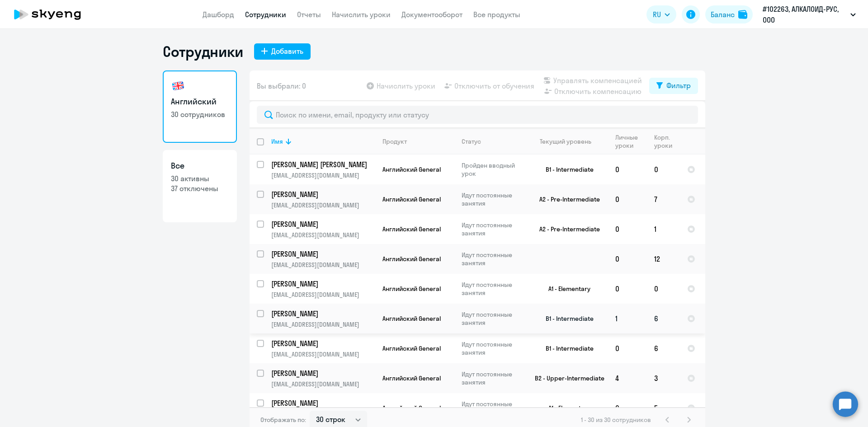 The height and width of the screenshot is (427, 868). I want to click on td: 7, so click(663, 199).